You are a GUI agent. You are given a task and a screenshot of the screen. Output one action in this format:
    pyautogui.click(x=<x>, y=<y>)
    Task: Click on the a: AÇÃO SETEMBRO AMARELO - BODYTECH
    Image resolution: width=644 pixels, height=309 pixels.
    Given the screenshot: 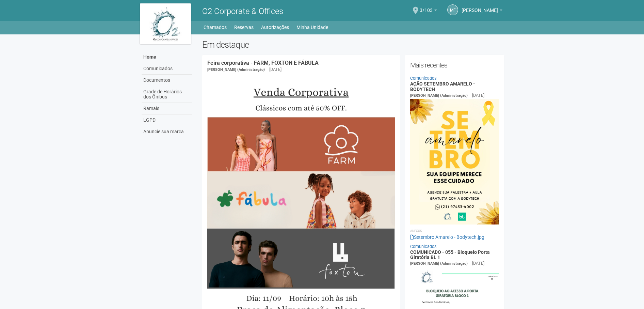 What is the action you would take?
    pyautogui.click(x=443, y=86)
    